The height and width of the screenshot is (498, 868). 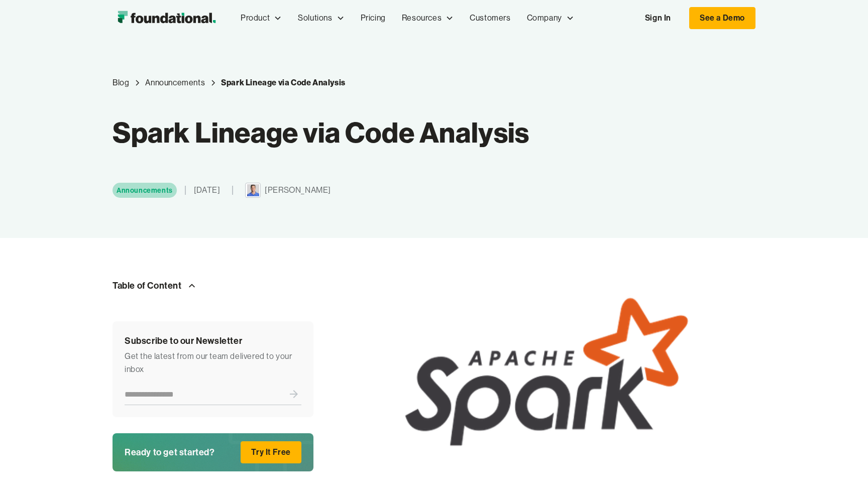 What do you see at coordinates (321, 133) in the screenshot?
I see `h1: Spark Lineage via Code Analysis` at bounding box center [321, 133].